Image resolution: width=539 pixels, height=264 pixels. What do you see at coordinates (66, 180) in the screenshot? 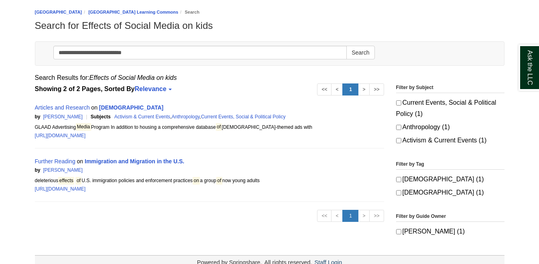
I see `mark: effects` at bounding box center [66, 180].